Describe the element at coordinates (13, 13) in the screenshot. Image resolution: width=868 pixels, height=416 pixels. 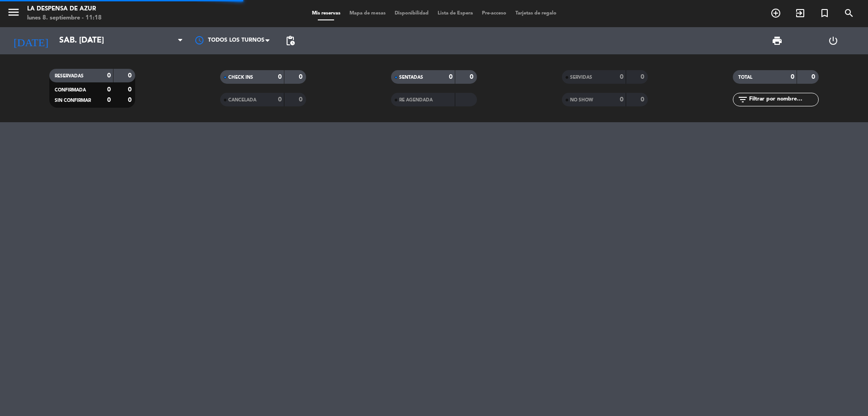
I see `button: menu` at that location.